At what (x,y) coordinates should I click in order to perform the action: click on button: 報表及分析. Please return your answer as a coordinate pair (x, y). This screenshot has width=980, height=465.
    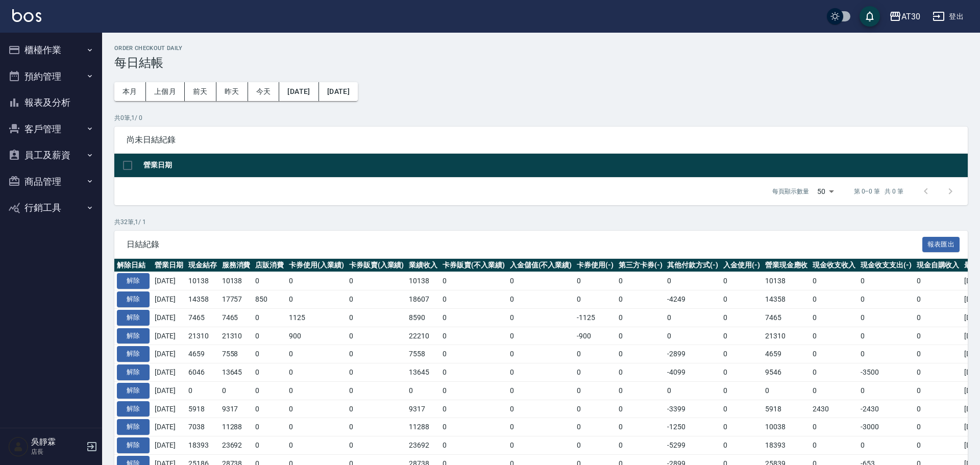
    Looking at the image, I should click on (51, 102).